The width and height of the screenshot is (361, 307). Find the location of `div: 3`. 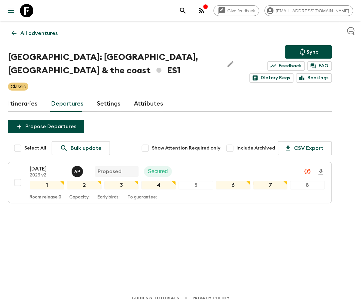

div: 3 is located at coordinates (122, 185).